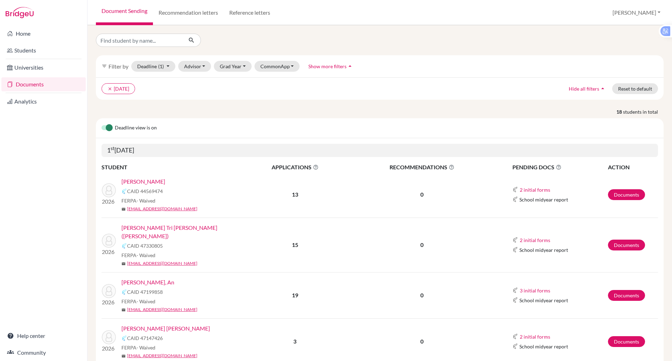 This screenshot has height=361, width=672. Describe the element at coordinates (43, 353) in the screenshot. I see `a: Community` at that location.